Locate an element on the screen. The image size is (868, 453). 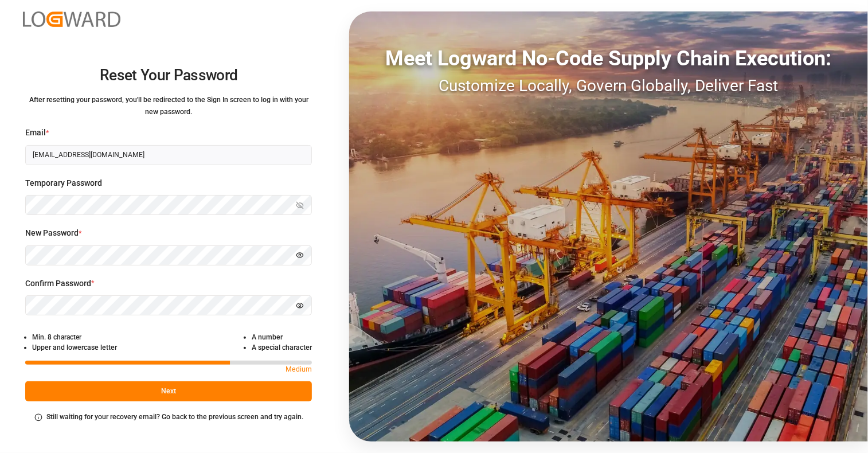
li: Min. 8 character is located at coordinates (75, 338).